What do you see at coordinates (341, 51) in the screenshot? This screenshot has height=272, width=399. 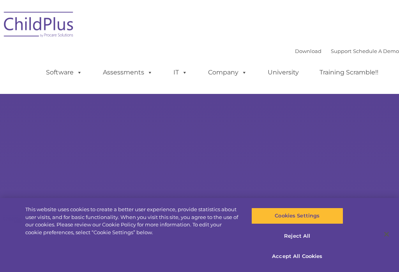 I see `a: Support` at bounding box center [341, 51].